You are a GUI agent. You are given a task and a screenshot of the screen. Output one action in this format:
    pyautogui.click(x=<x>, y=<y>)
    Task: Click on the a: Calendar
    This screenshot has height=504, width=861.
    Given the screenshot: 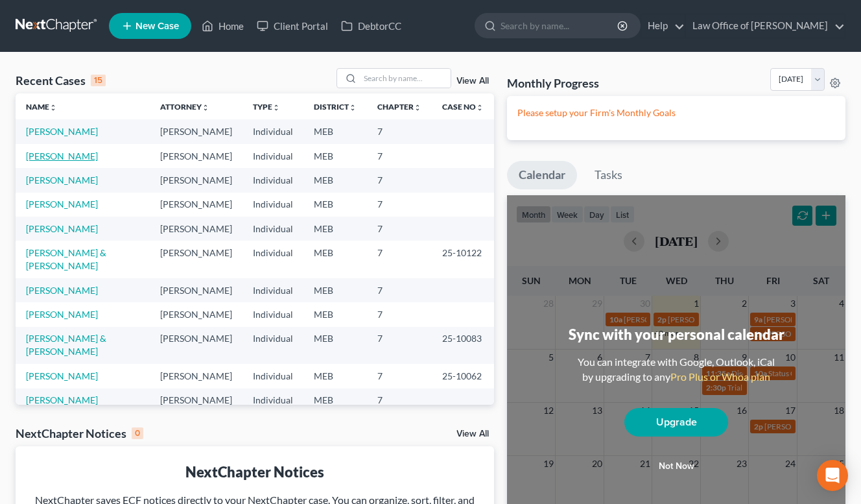 What is the action you would take?
    pyautogui.click(x=543, y=175)
    